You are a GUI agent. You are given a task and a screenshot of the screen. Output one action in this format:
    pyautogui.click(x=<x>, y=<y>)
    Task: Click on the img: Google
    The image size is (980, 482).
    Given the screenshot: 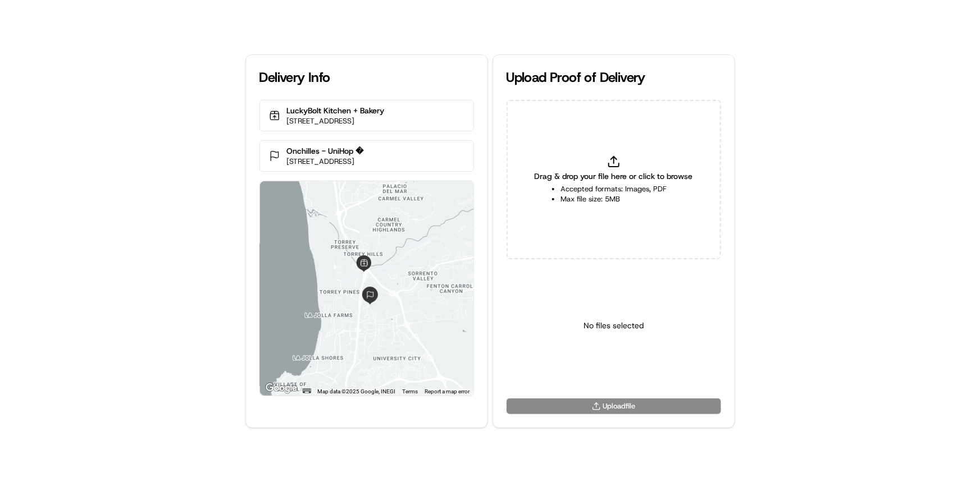 What is the action you would take?
    pyautogui.click(x=281, y=388)
    